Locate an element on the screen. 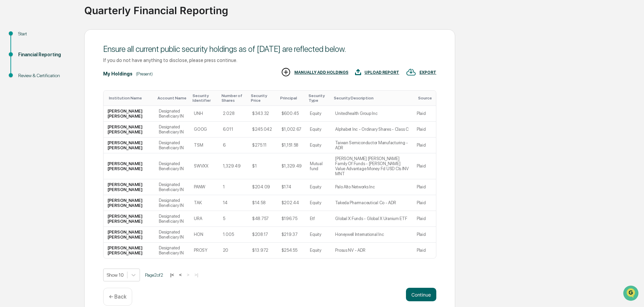 Image resolution: width=644 pixels, height=307 pixels. td: Taiwan Semiconductor Manufacturing - ADR is located at coordinates (372, 145).